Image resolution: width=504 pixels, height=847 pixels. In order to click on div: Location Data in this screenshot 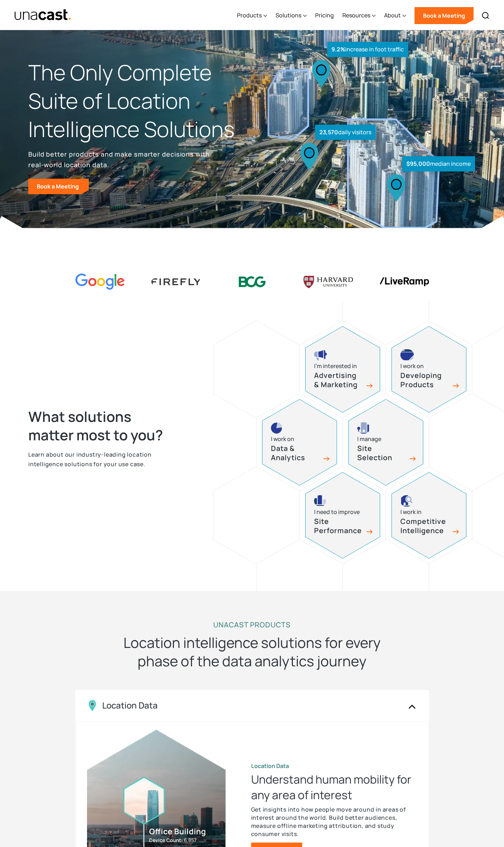, I will do `click(130, 705)`.